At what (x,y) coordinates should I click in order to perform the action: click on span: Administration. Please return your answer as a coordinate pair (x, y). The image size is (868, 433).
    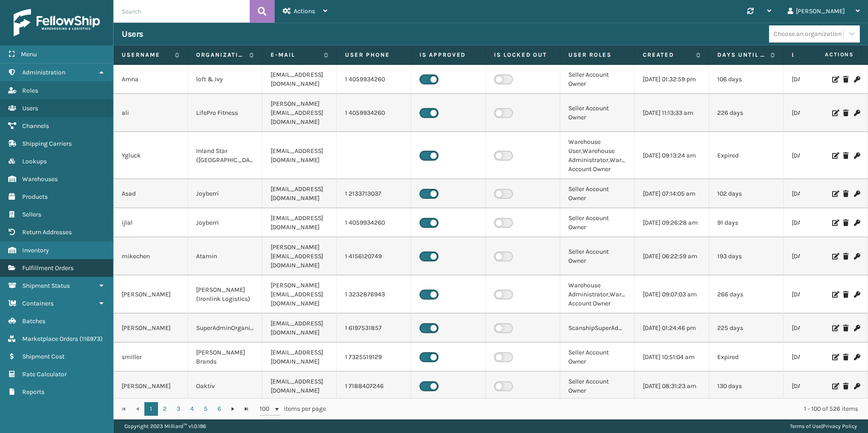
    Looking at the image, I should click on (44, 72).